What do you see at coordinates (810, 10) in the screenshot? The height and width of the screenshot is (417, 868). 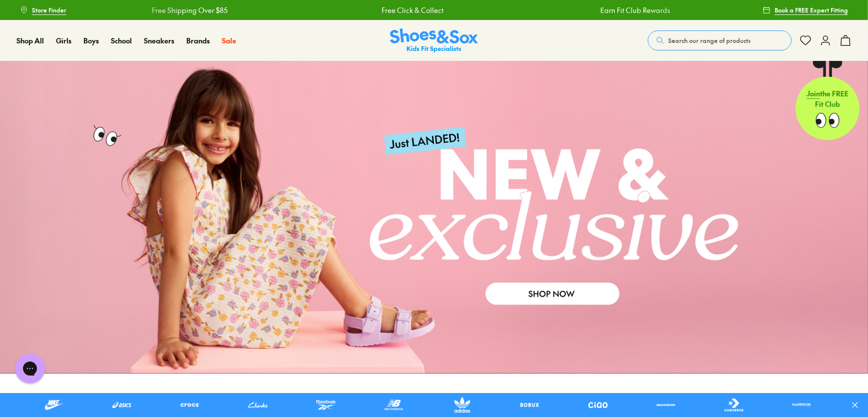 I see `span: Book a FREE Expert Fitting` at bounding box center [810, 10].